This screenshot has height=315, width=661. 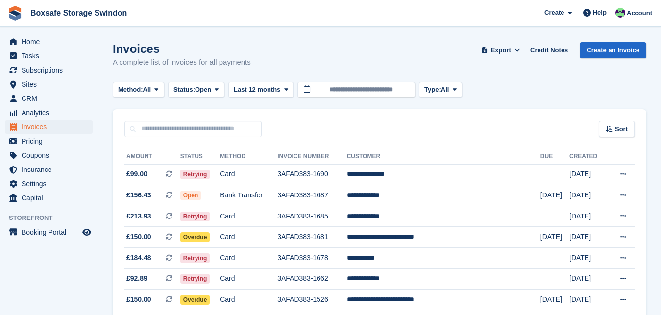 I want to click on span: Storefront, so click(x=53, y=218).